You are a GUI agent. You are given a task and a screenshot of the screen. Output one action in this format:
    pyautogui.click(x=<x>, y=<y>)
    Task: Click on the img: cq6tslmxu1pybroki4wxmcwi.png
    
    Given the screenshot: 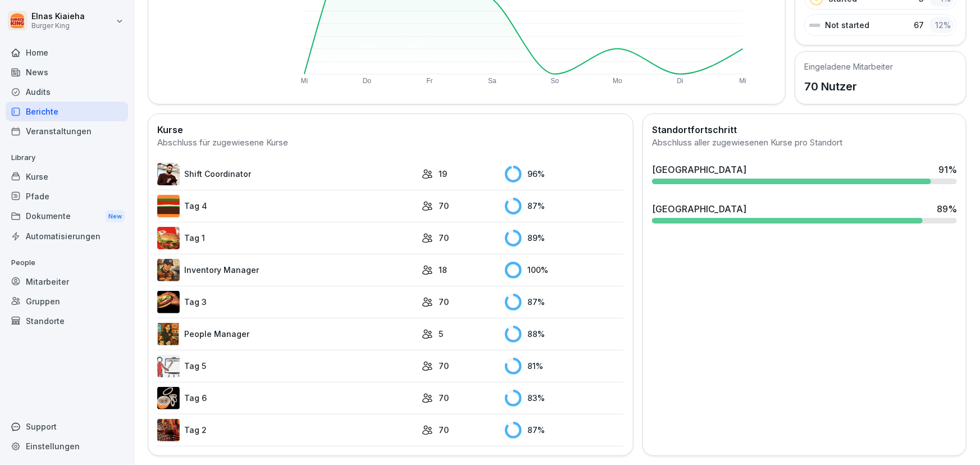 What is the action you would take?
    pyautogui.click(x=169, y=303)
    